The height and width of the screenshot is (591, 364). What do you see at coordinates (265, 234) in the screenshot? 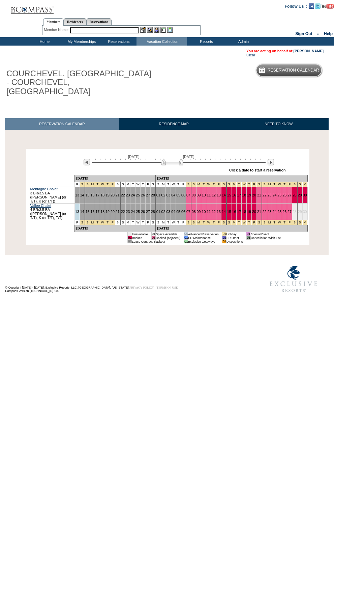
I see `td: Special Event` at bounding box center [265, 234].